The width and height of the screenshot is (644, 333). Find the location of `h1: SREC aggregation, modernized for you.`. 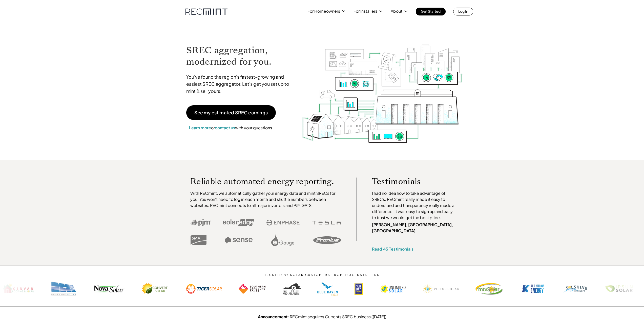

h1: SREC aggregation, modernized for you. is located at coordinates (240, 56).